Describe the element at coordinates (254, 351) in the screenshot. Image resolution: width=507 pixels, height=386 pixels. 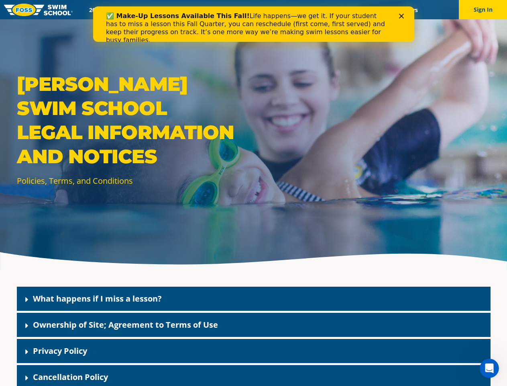
I see `div: Privacy Policy` at that location.